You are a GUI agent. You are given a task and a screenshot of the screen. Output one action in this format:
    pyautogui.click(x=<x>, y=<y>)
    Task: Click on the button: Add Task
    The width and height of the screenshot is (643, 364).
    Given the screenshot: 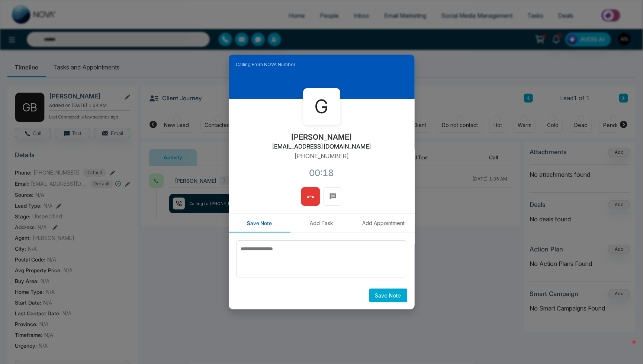 What is the action you would take?
    pyautogui.click(x=321, y=223)
    